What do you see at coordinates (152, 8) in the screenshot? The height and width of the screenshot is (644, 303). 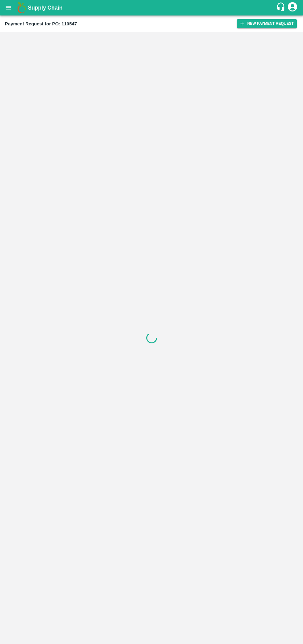 I see `a: Supply Chain` at bounding box center [152, 8].